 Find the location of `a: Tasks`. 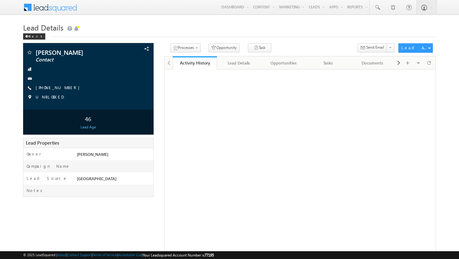

a: Tasks is located at coordinates (328, 63).